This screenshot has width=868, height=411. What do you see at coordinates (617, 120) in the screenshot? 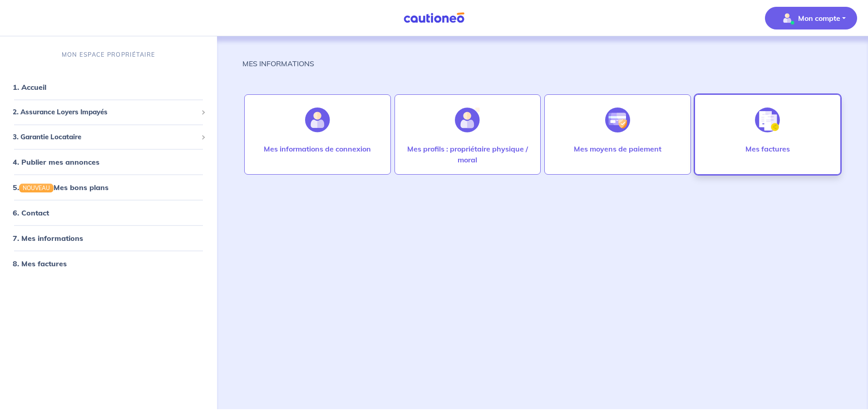
I see `img: illu_credit_card_no_anim.svg` at bounding box center [617, 120].